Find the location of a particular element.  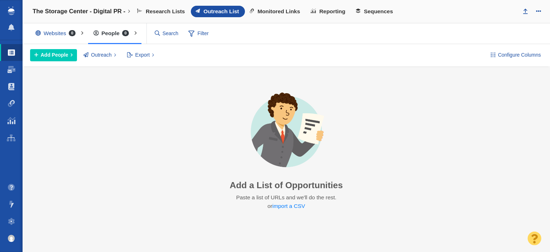

h4: The Storage Center - Digital PR - is located at coordinates (79, 11).